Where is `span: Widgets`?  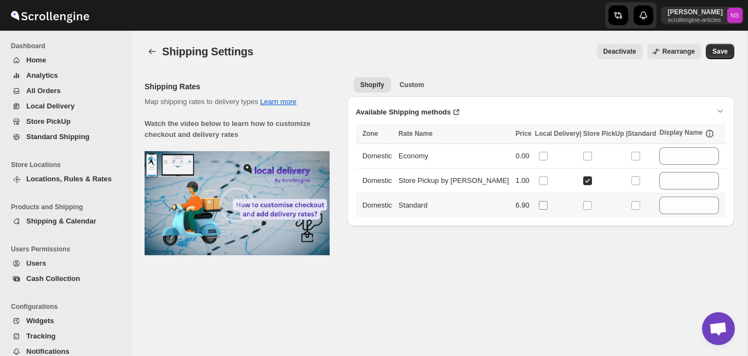
span: Widgets is located at coordinates (40, 320).